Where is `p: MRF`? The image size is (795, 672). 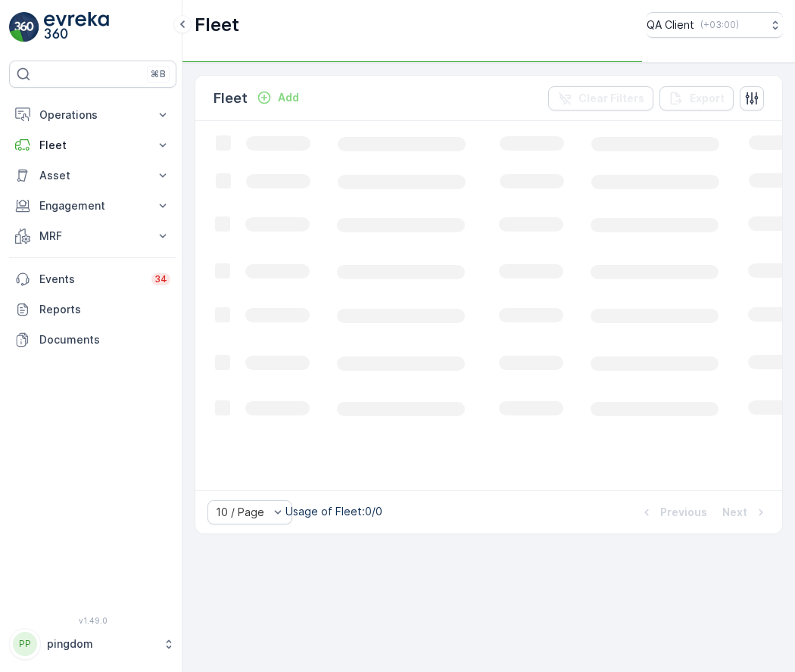 p: MRF is located at coordinates (93, 236).